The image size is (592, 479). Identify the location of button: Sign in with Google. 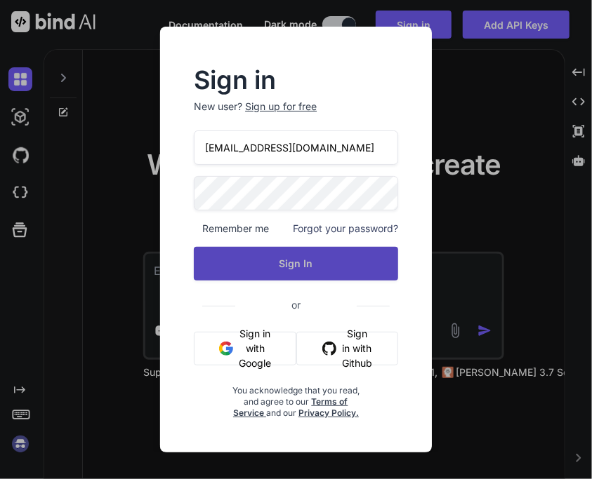
(245, 349).